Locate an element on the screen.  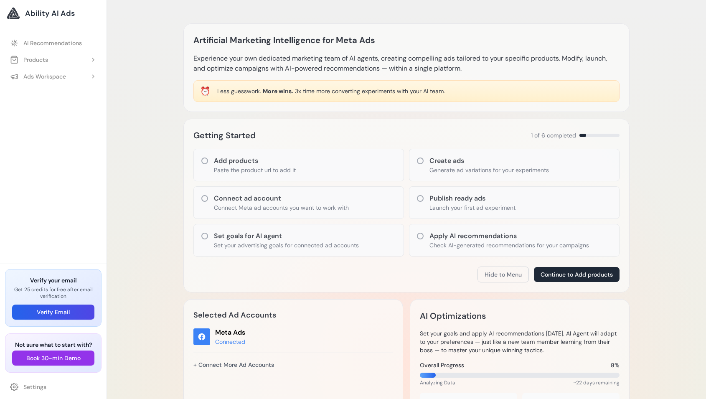
button: Continue to Add products is located at coordinates (576, 274).